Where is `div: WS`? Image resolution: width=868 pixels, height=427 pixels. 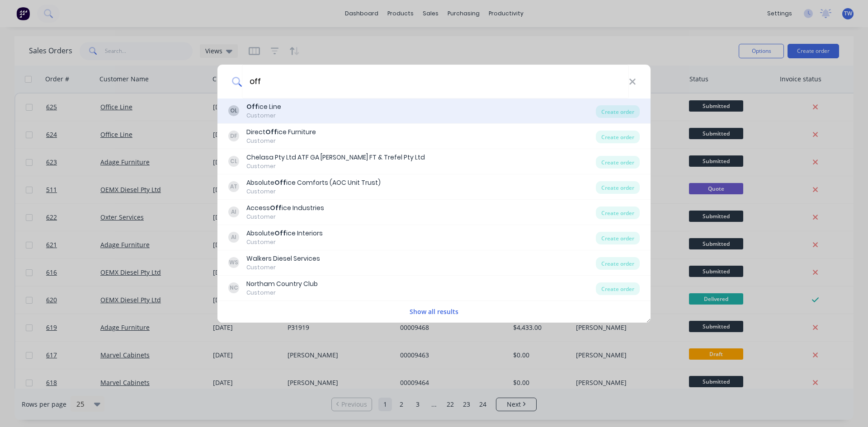
div: WS is located at coordinates (234, 263).